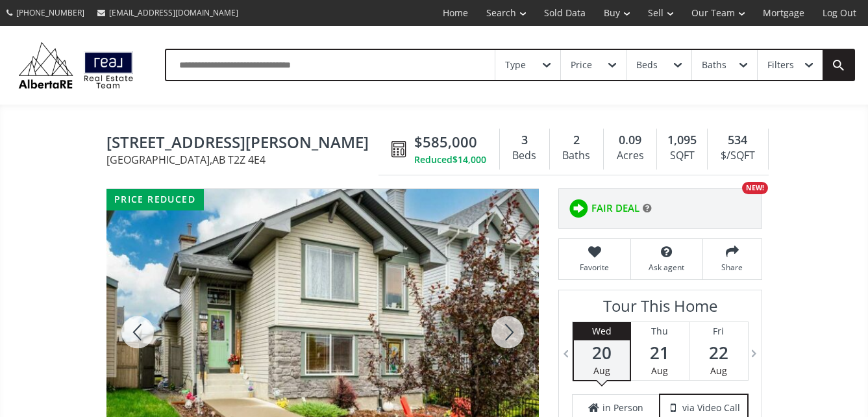 The height and width of the screenshot is (417, 868). I want to click on div: Fri, so click(719, 332).